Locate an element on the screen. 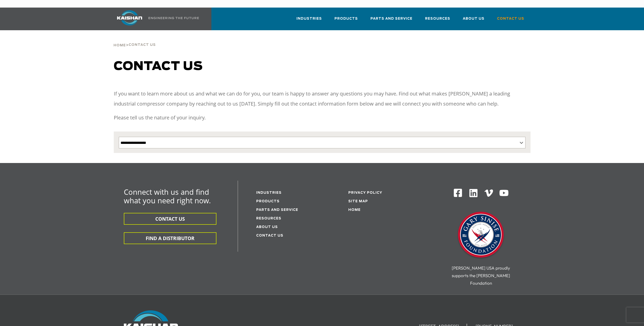 This screenshot has height=326, width=644. img: Linkedin is located at coordinates (473, 193).